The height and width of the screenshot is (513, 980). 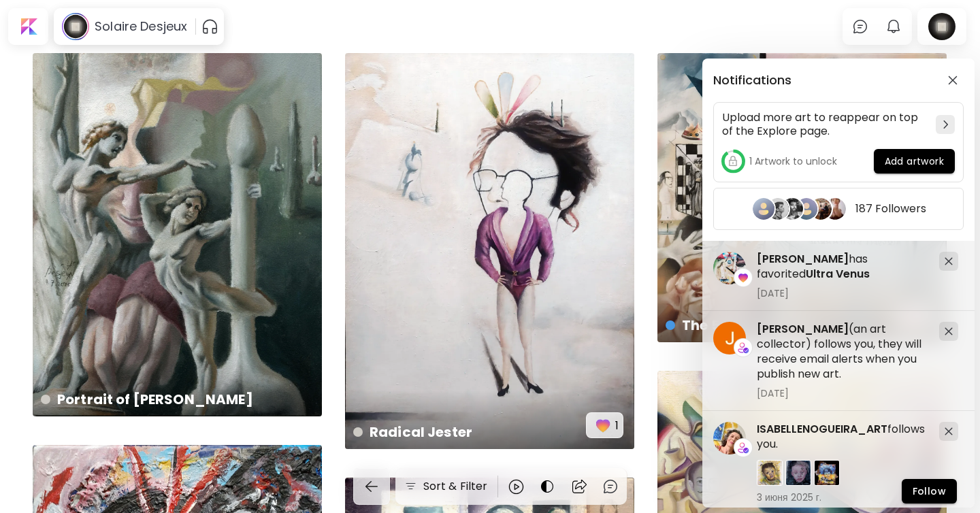 I want to click on span: Follow, so click(x=929, y=492).